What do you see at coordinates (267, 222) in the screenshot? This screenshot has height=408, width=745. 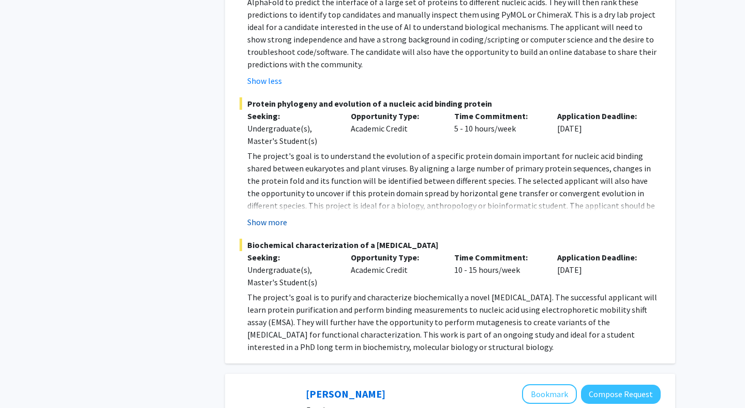 I see `button: Show more` at bounding box center [267, 222].